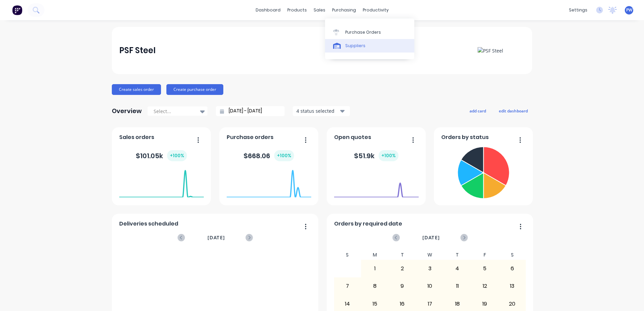 The height and width of the screenshot is (311, 644). What do you see at coordinates (353, 137) in the screenshot?
I see `span: Open quotes` at bounding box center [353, 137].